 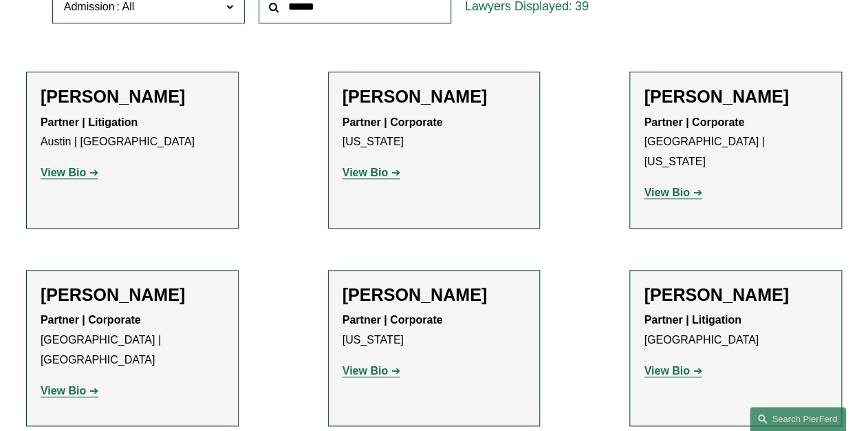 What do you see at coordinates (798, 419) in the screenshot?
I see `a: Search this site` at bounding box center [798, 419].